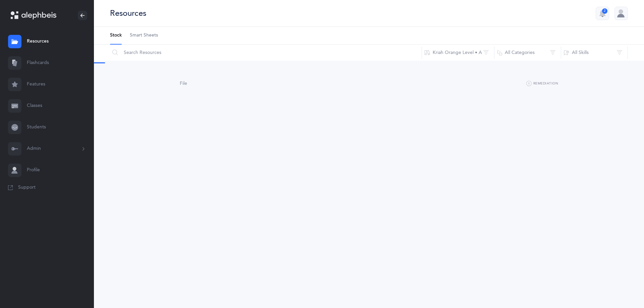 The width and height of the screenshot is (644, 308). I want to click on span: Smart Sheets, so click(144, 36).